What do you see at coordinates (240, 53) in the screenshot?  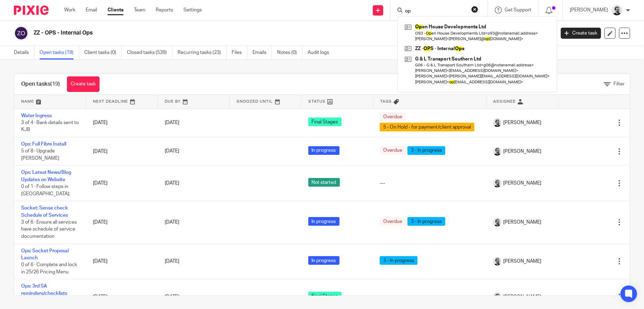 I see `a: Files` at bounding box center [240, 53].